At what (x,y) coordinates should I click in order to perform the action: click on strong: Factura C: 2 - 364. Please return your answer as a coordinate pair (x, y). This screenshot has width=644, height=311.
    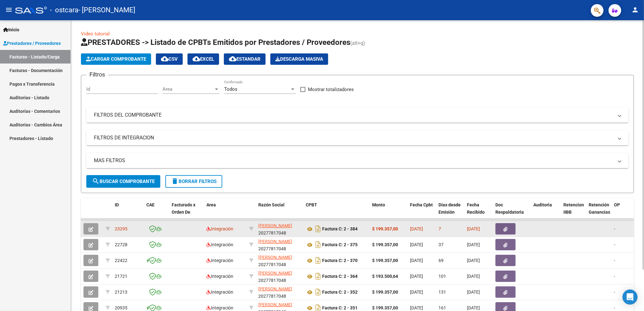
    Looking at the image, I should click on (340, 277).